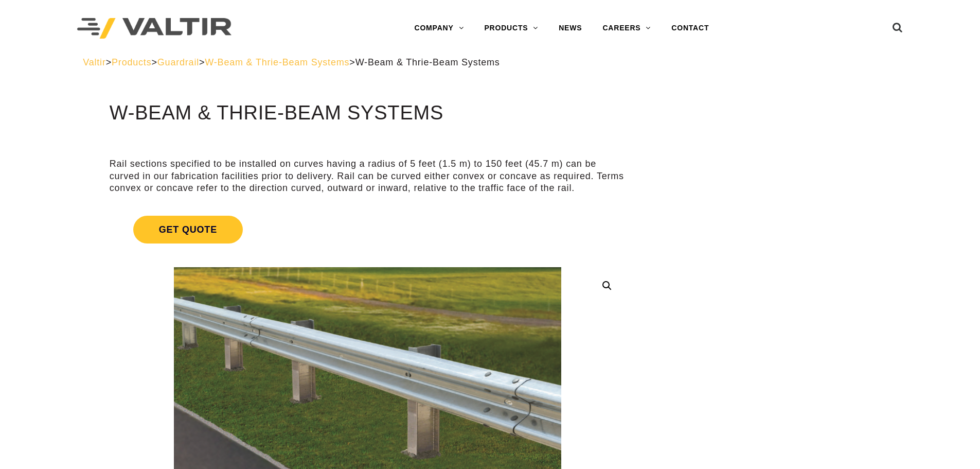  Describe the element at coordinates (367, 176) in the screenshot. I see `p: Rail sections specified to be installed on curves having a radius of 5 feet (1.5 m) to 150 feet (...` at that location.